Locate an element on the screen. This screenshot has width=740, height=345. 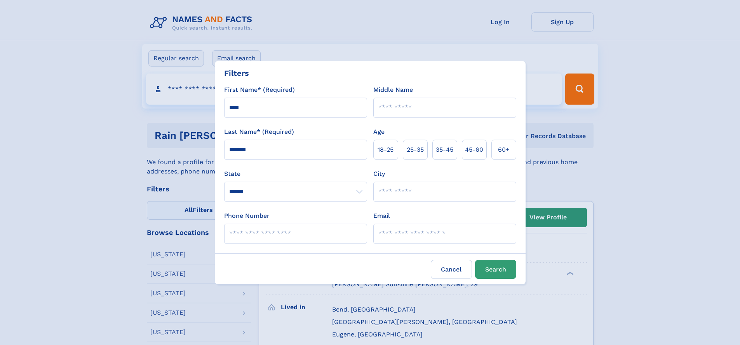
span: 18‑25 is located at coordinates (386, 150).